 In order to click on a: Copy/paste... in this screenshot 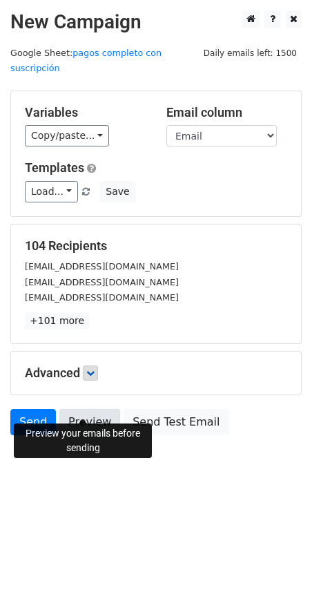, I will do `click(67, 135)`.